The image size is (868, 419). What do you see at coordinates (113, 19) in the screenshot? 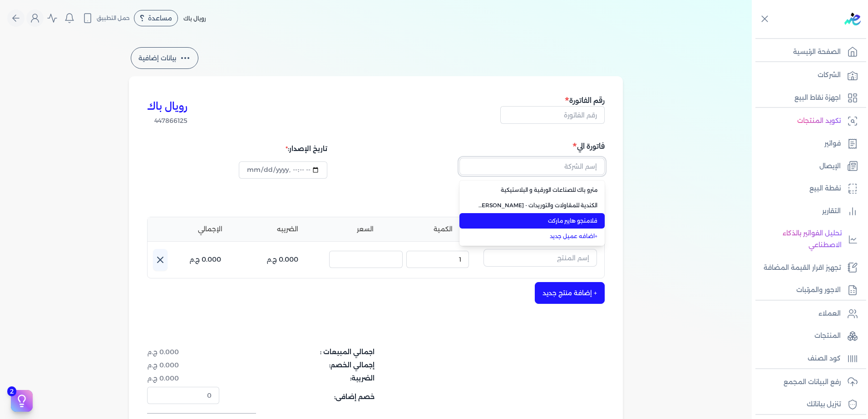
I see `span: حمل التطبيق` at bounding box center [113, 19].